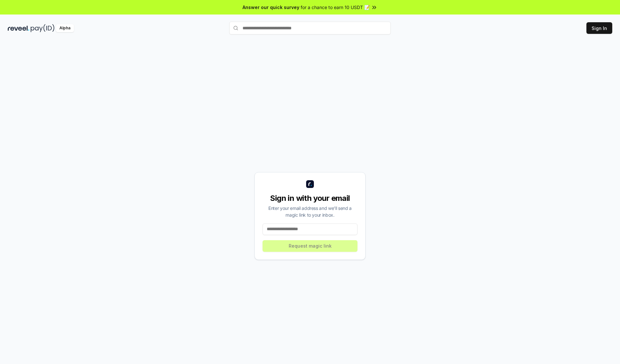 Image resolution: width=620 pixels, height=364 pixels. What do you see at coordinates (310, 211) in the screenshot?
I see `div: Enter your email address and we’ll send a magic link to your inbox.` at bounding box center [310, 211].